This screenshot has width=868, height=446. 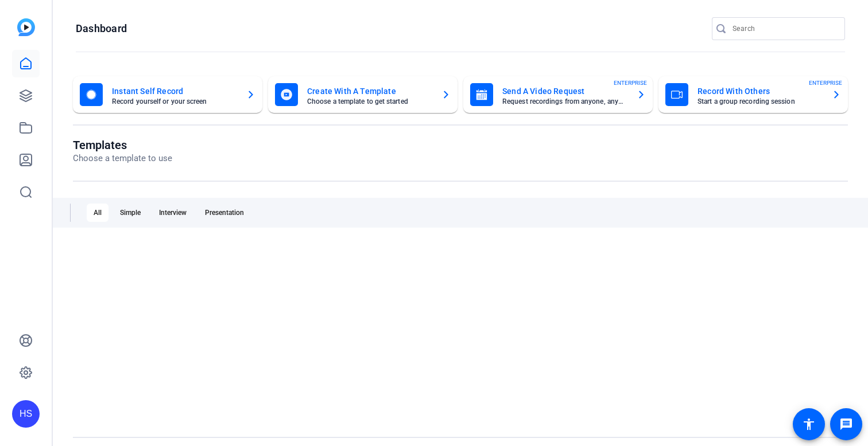 What do you see at coordinates (168, 95) in the screenshot?
I see `button: Instant Self RecordRecord yourself or your screen` at bounding box center [168, 95].